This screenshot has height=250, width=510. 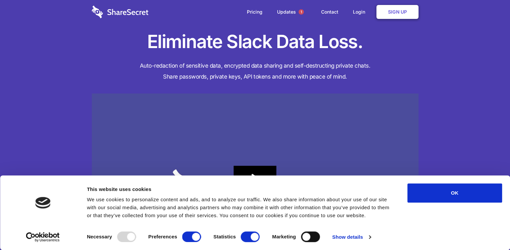 What do you see at coordinates (284, 236) in the screenshot?
I see `strong: Marketing` at bounding box center [284, 236].